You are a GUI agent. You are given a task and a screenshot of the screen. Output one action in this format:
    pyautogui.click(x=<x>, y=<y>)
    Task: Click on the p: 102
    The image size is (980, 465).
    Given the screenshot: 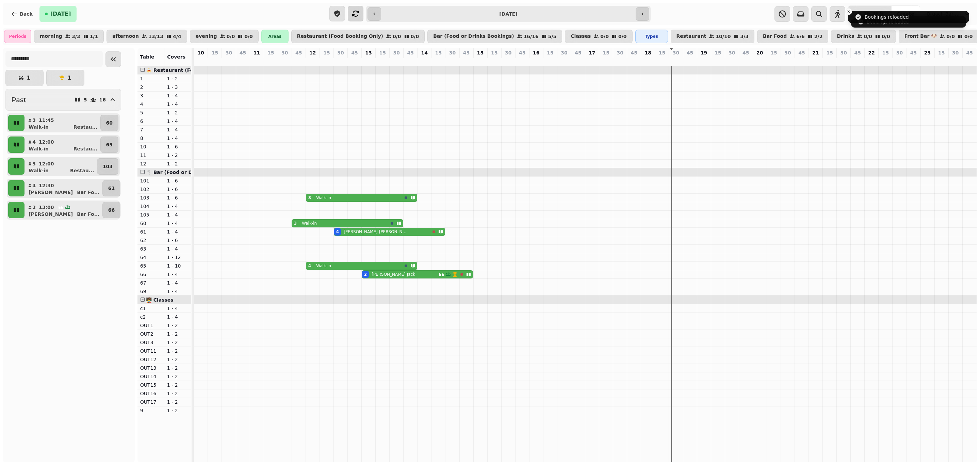 What is the action you would take?
    pyautogui.click(x=151, y=189)
    